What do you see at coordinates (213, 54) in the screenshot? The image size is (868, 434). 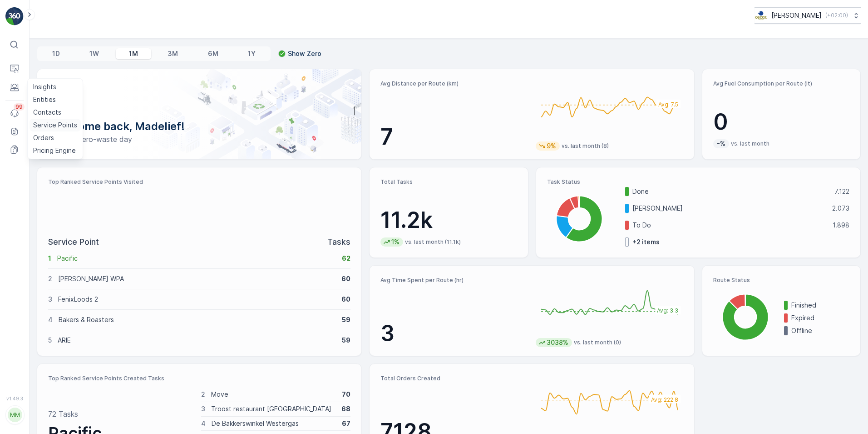 I see `p: 6M` at bounding box center [213, 54].